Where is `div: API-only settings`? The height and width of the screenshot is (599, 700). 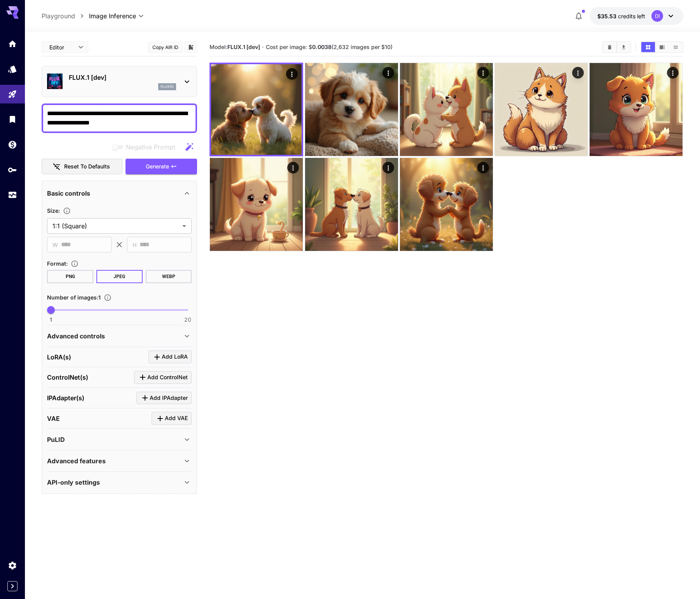 div: API-only settings is located at coordinates (119, 482).